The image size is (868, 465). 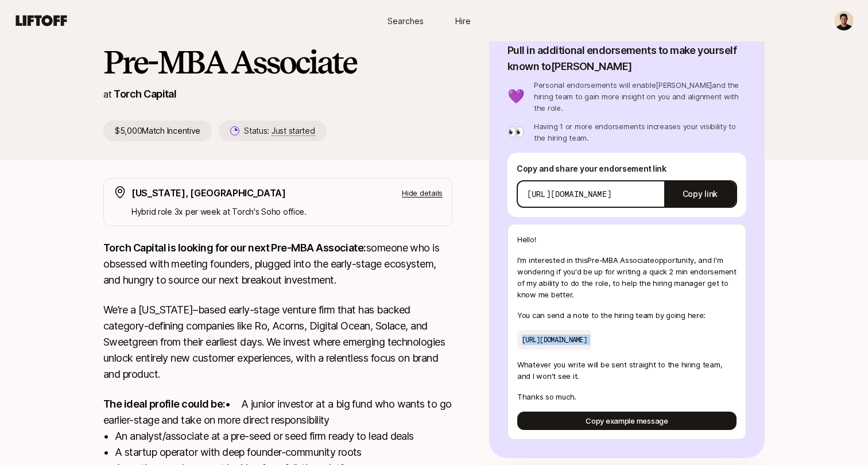 What do you see at coordinates (626, 315) in the screenshot?
I see `p: You can send a note to the hiring team by going here:` at bounding box center [626, 315].